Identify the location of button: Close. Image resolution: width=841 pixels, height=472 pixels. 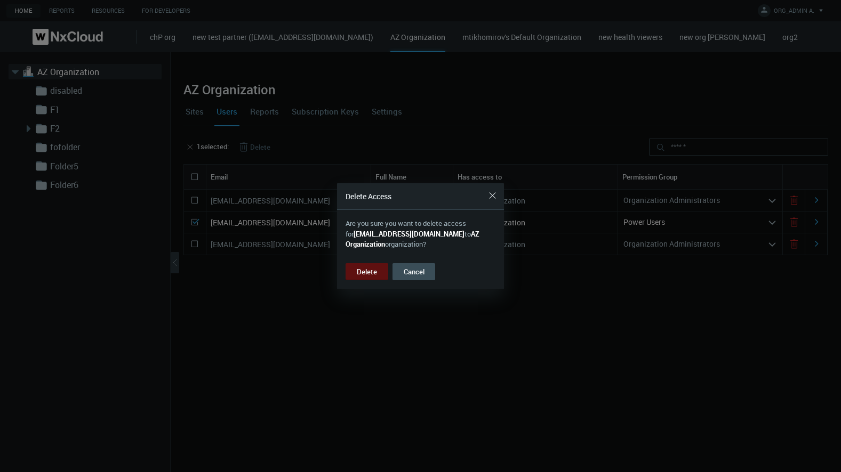
(492, 196).